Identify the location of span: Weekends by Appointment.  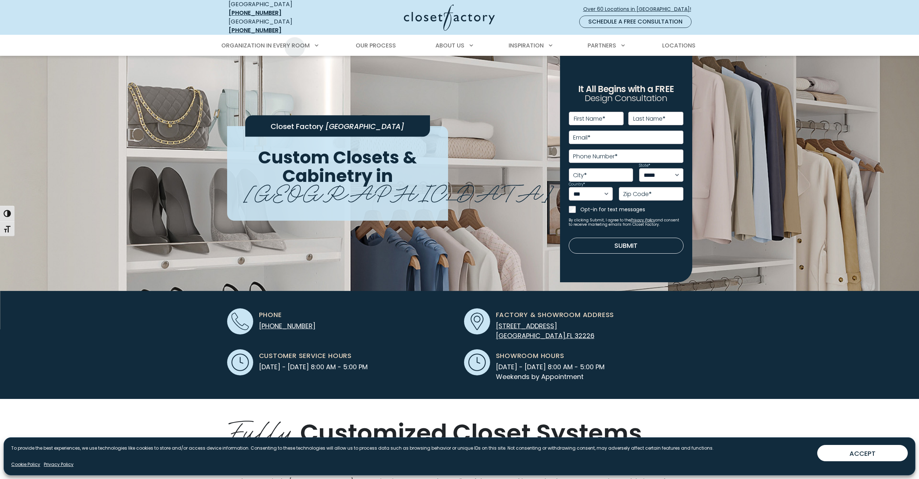
(550, 377).